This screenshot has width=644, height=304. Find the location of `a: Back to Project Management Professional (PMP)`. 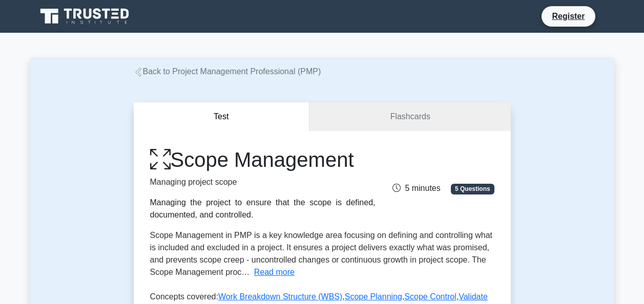

a: Back to Project Management Professional (PMP) is located at coordinates (228, 71).